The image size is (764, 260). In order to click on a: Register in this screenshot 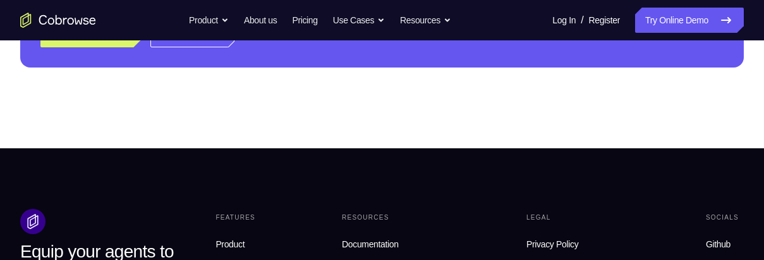, I will do `click(604, 20)`.